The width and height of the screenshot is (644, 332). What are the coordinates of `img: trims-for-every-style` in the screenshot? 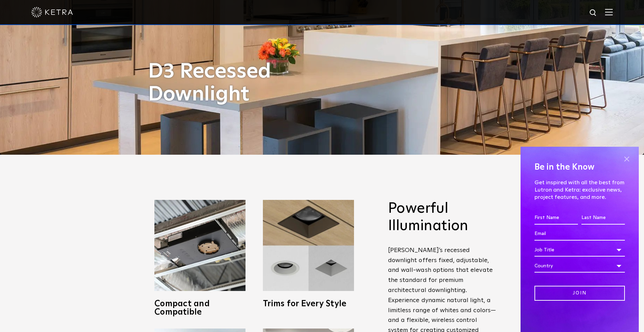 It's located at (308, 245).